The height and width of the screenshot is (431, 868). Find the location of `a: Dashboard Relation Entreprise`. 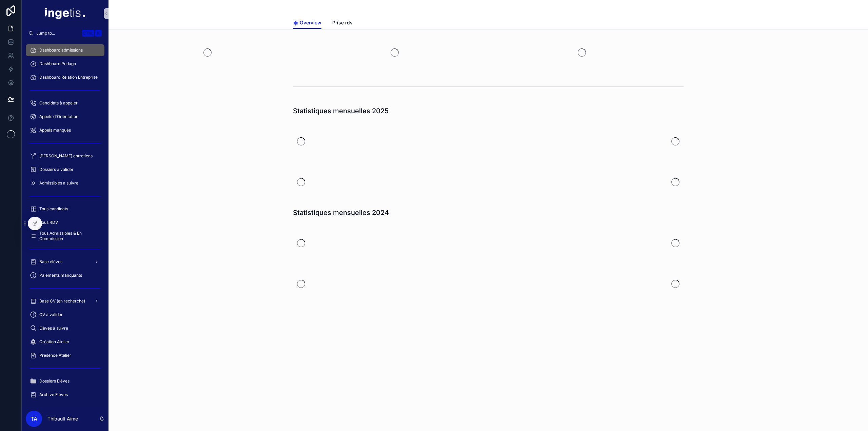

a: Dashboard Relation Entreprise is located at coordinates (65, 77).